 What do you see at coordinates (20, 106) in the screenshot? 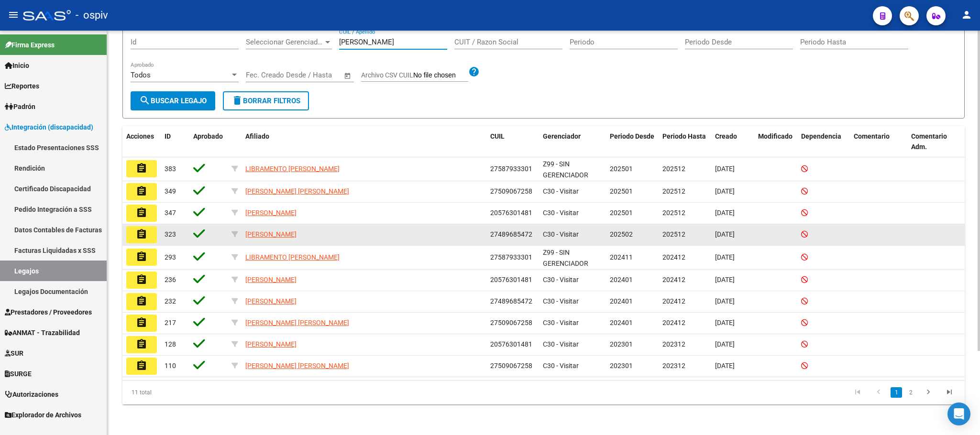
I see `span: Padrón` at bounding box center [20, 106].